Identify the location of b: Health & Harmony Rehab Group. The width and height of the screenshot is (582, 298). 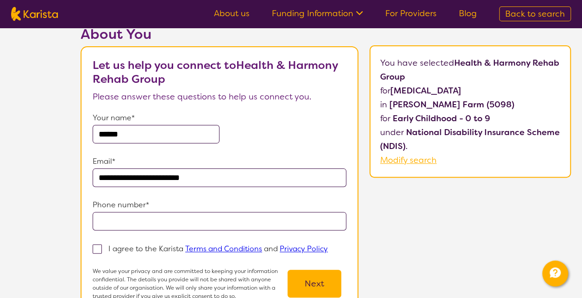
(469, 70).